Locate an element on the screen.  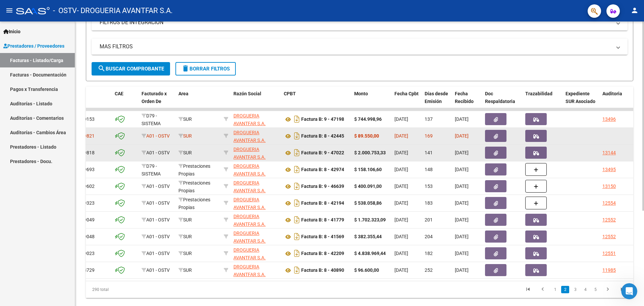
span: 204 is located at coordinates (428, 237).